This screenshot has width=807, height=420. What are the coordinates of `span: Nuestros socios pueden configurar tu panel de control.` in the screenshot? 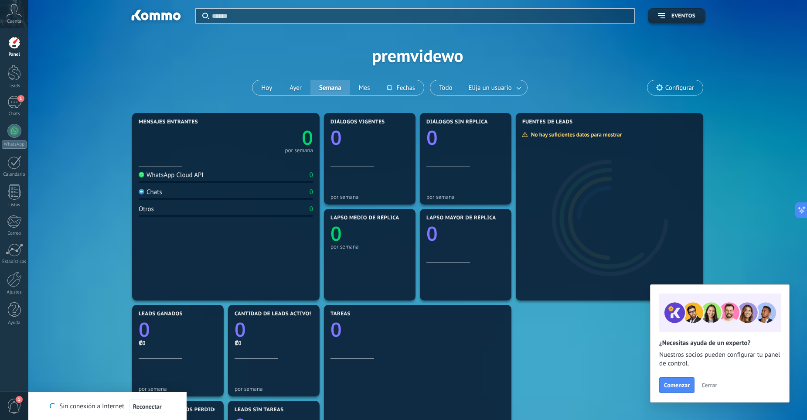 It's located at (720, 359).